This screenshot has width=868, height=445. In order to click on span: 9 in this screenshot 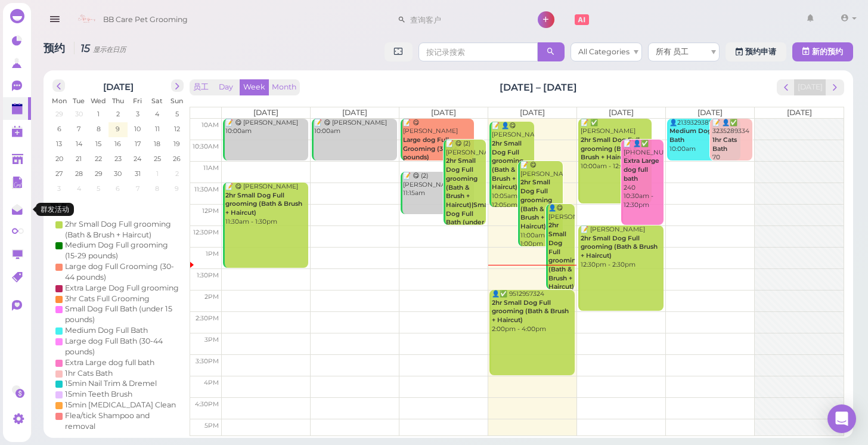, I will do `click(176, 189)`.